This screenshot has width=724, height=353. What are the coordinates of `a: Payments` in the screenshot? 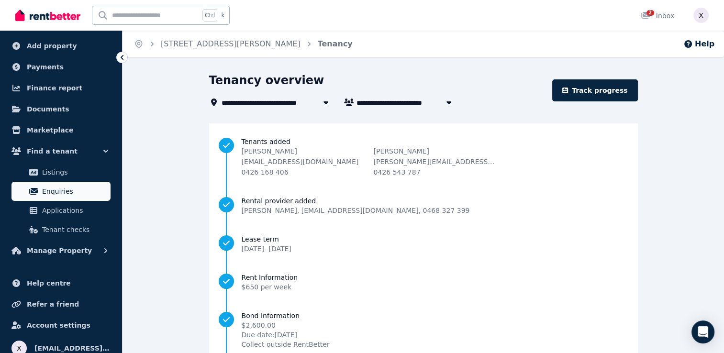 It's located at (61, 67).